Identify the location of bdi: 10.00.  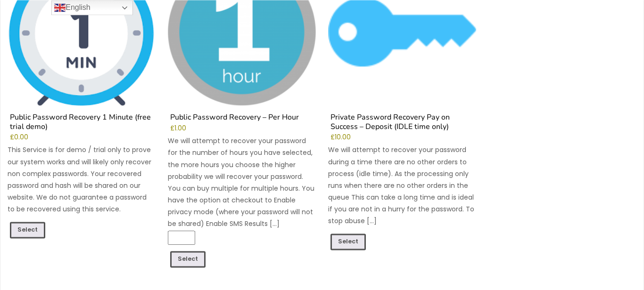
(340, 137).